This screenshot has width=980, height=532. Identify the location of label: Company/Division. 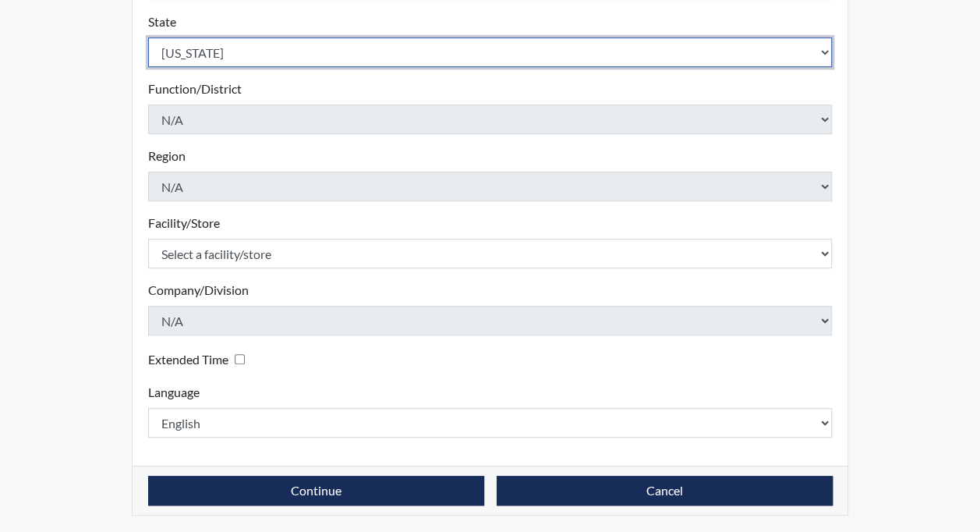
(198, 290).